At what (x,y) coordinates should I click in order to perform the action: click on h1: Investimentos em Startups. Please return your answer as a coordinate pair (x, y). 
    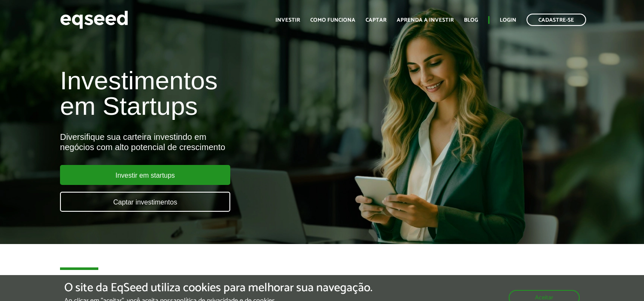
    Looking at the image, I should click on (214, 93).